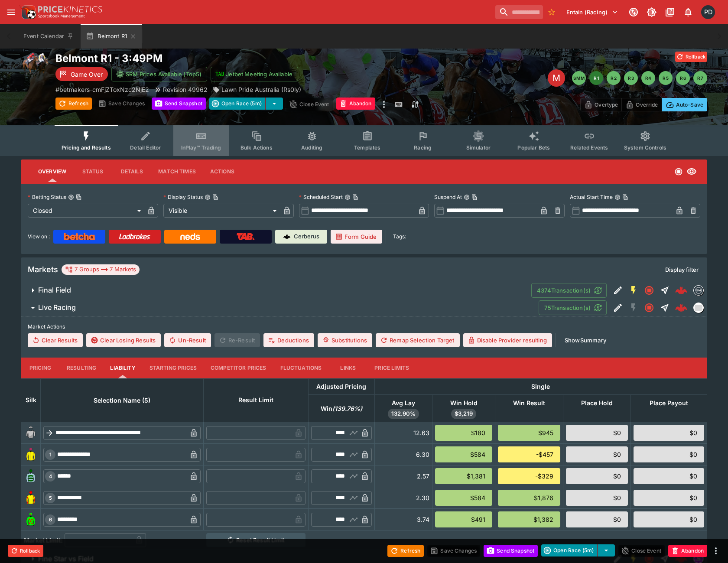 The image size is (728, 563). Describe the element at coordinates (255, 74) in the screenshot. I see `button: Jetbet Meeting Available` at that location.